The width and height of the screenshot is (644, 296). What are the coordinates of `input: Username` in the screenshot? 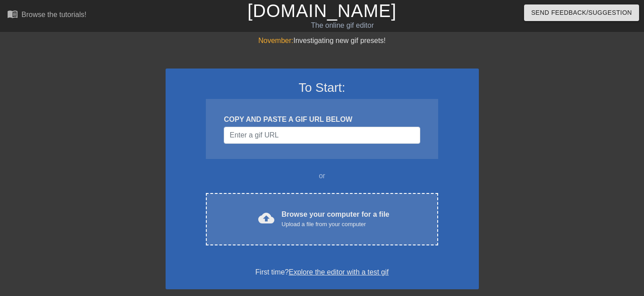 It's located at (322, 136).